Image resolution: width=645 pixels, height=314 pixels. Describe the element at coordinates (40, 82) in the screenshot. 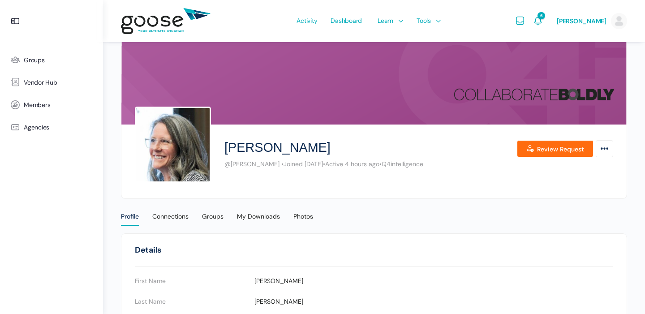

I see `span: Vendor Hub` at that location.